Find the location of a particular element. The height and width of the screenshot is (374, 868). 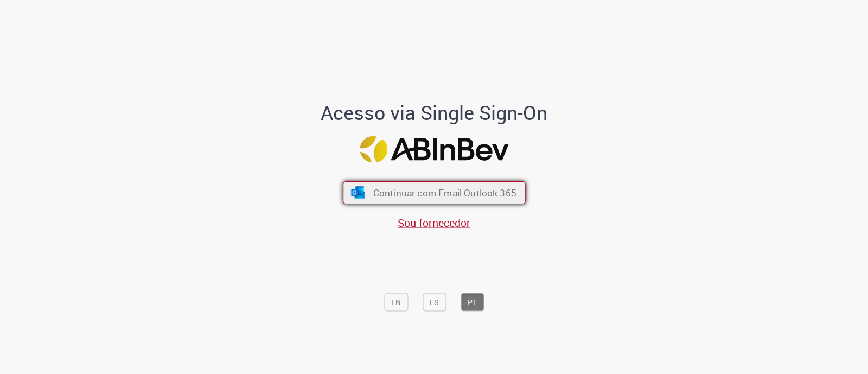

img: Logo ABInBev is located at coordinates (434, 149).